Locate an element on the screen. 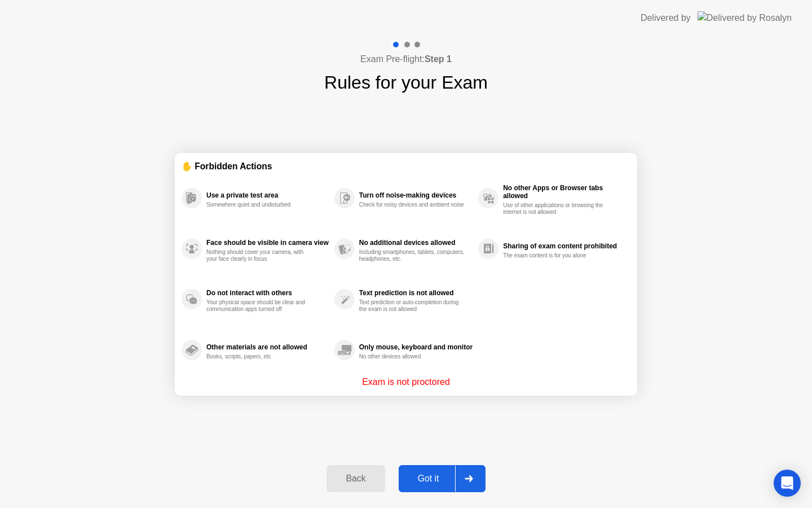 The image size is (812, 508). div: The exam content is for you alone is located at coordinates (556, 255).